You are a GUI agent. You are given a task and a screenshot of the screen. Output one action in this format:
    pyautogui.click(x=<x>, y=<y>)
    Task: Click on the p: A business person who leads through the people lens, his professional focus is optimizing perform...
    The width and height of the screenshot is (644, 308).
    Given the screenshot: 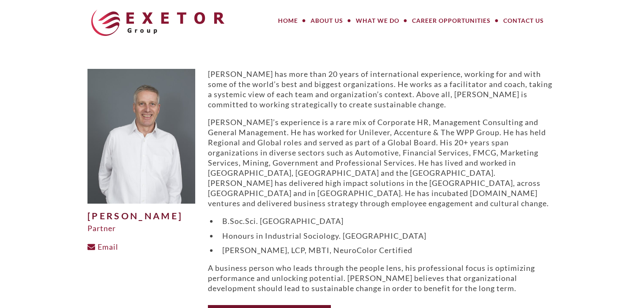 What is the action you would take?
    pyautogui.click(x=382, y=278)
    